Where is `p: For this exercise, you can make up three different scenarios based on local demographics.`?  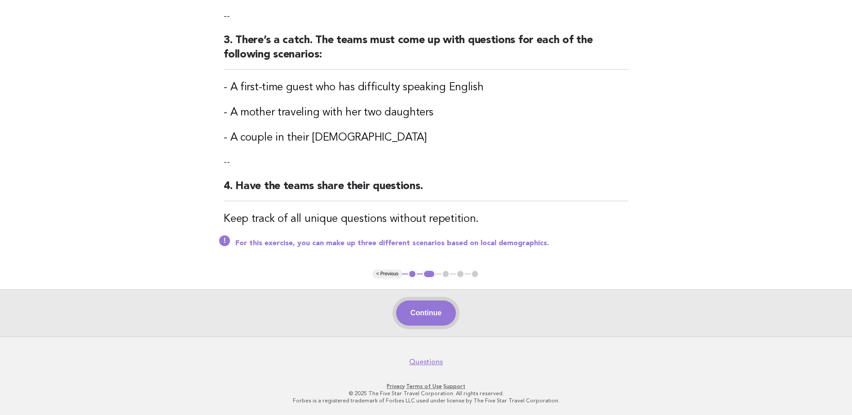
p: For this exercise, you can make up three different scenarios based on local demographics. is located at coordinates (431, 243).